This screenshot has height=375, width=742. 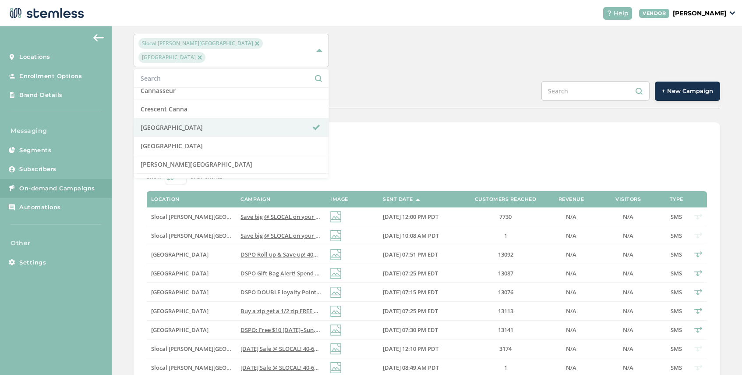 What do you see at coordinates (281, 254) in the screenshot?
I see `label: DSPO Roll up & Save up! 40% off Jeter + Buy a Zip and get a half Zip FREE storewide Thur-Tues! Hi...` at bounding box center [281, 254].